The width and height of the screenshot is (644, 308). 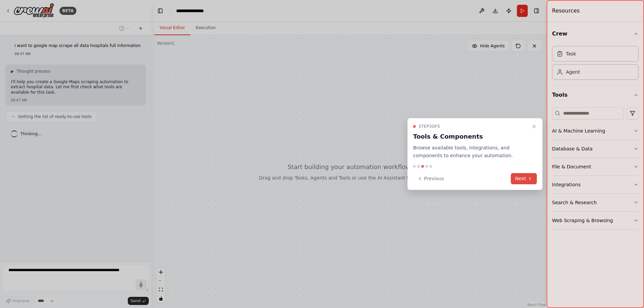 What do you see at coordinates (471, 137) in the screenshot?
I see `h3: Tools & Components` at bounding box center [471, 137].